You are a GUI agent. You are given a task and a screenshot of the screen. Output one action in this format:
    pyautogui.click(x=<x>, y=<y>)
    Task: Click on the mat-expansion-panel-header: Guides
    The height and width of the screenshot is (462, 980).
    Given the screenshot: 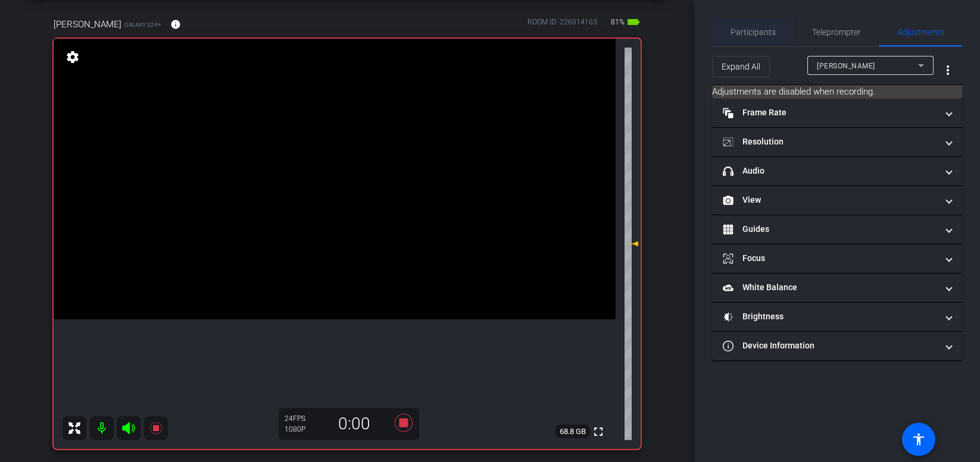 What is the action you would take?
    pyautogui.click(x=837, y=229)
    